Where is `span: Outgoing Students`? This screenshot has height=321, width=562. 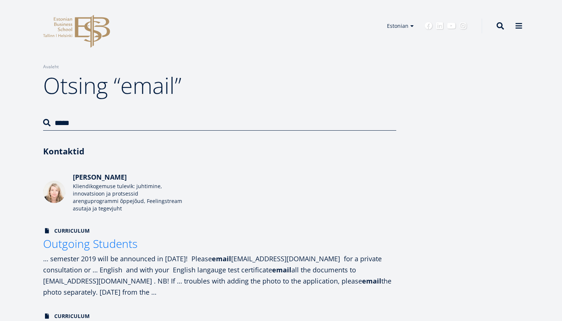 span: Outgoing Students is located at coordinates (90, 244).